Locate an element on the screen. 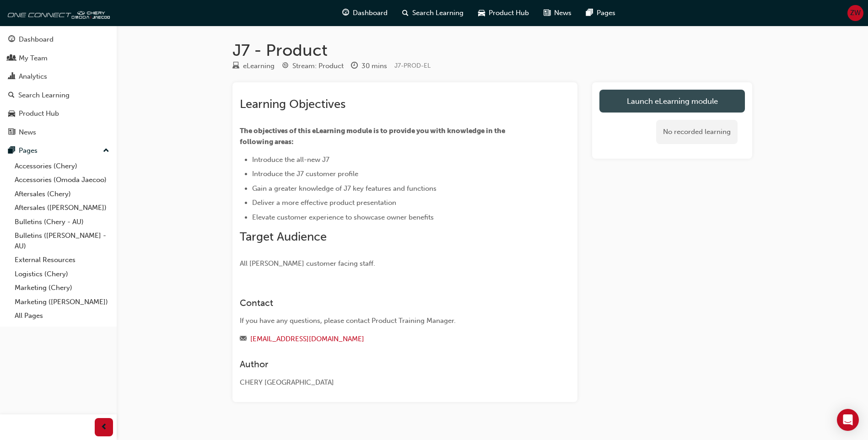 The image size is (868, 440). button: DashboardMy TeamAnalyticsSearch LearningProduct HubNews is located at coordinates (58, 86).